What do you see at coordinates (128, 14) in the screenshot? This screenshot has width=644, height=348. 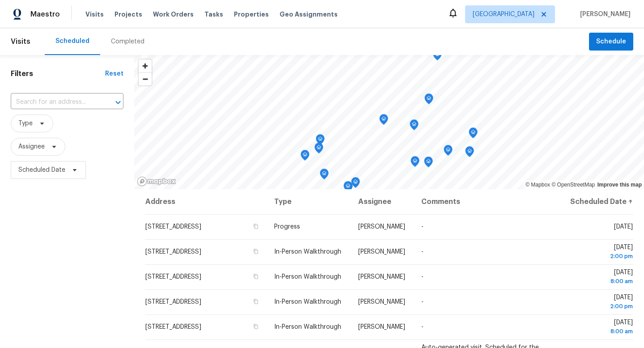 I see `span: Projects` at bounding box center [128, 14].